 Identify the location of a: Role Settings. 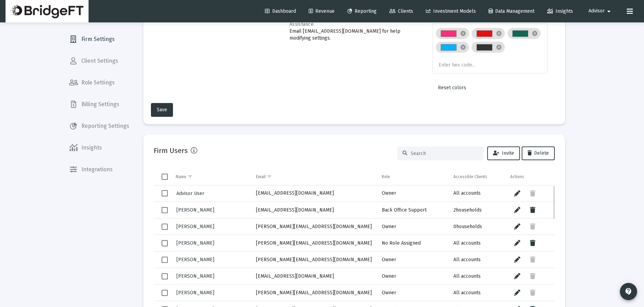
(99, 82).